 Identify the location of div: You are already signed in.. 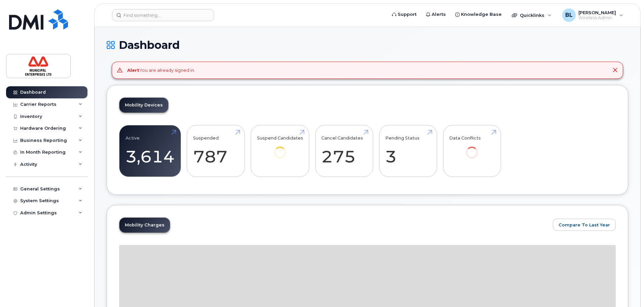
(161, 70).